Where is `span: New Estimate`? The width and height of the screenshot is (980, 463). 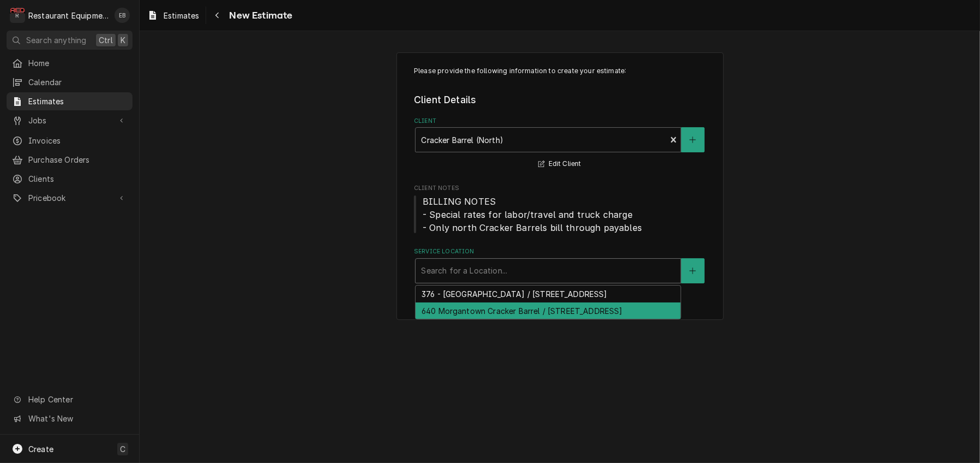
span: New Estimate is located at coordinates (259, 15).